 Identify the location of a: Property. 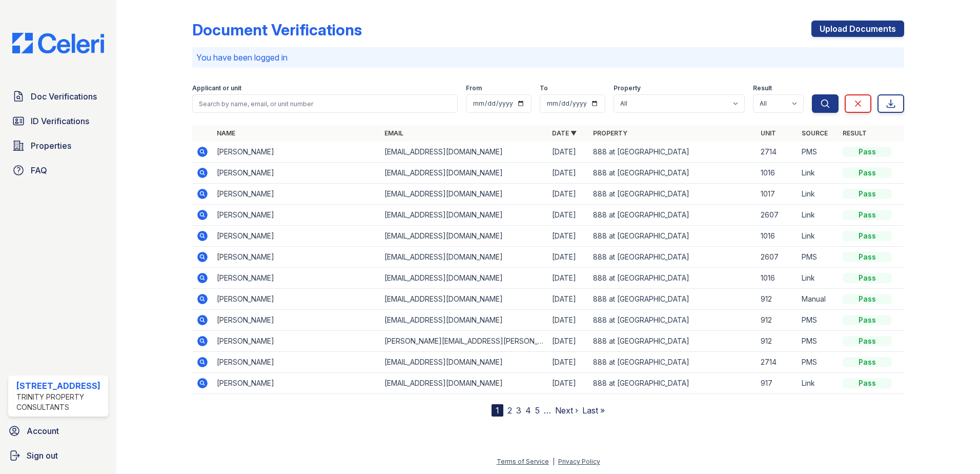
(610, 133).